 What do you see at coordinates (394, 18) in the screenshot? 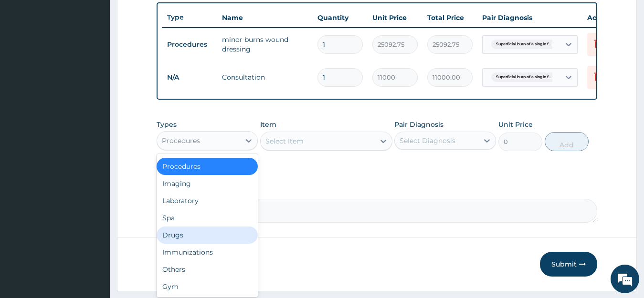
I see `th: Unit Price` at bounding box center [394, 18].